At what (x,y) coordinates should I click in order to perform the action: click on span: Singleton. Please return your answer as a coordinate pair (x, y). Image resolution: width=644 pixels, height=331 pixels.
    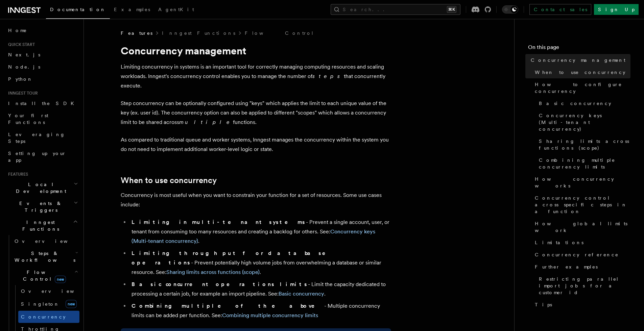
    Looking at the image, I should click on (40, 304).